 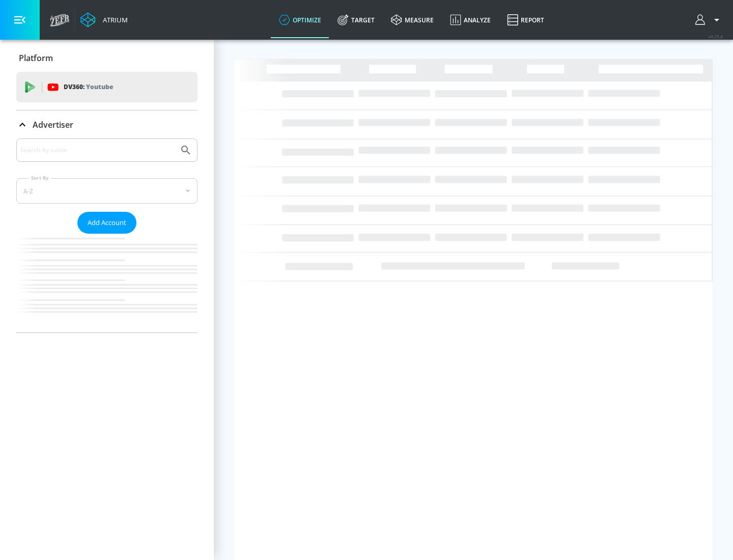 I want to click on a: measure, so click(x=412, y=20).